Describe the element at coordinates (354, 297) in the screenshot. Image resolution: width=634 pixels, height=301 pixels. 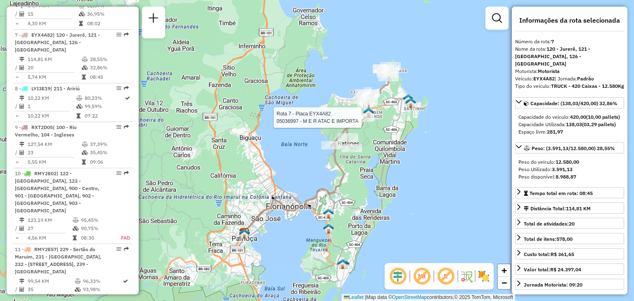
I see `a: Leaflet` at that location.